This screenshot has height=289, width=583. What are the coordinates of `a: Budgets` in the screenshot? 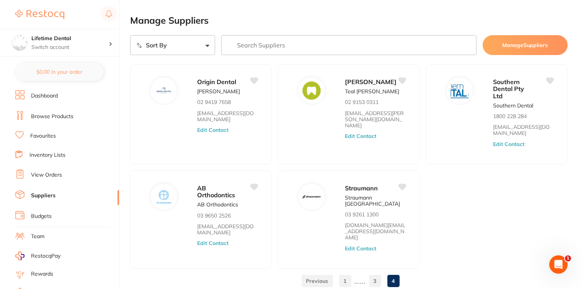 It's located at (41, 217).